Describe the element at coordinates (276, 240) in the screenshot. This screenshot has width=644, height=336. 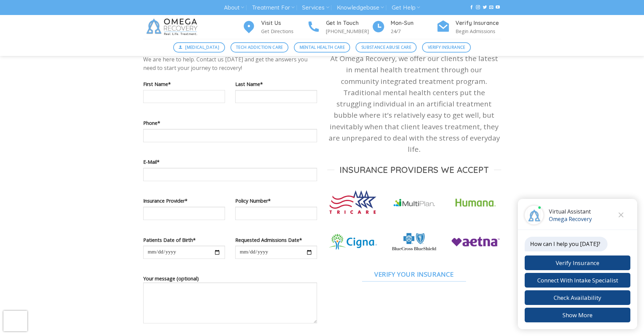
I see `label: Requested Admissions Date*` at that location.